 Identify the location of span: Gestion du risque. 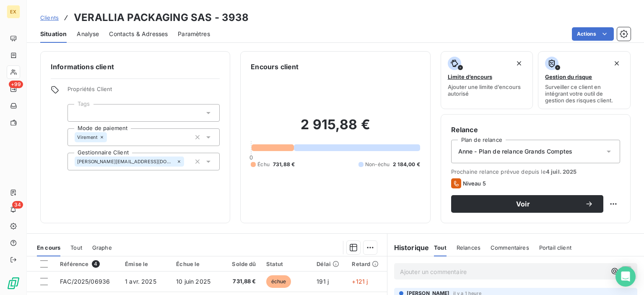
(569, 77).